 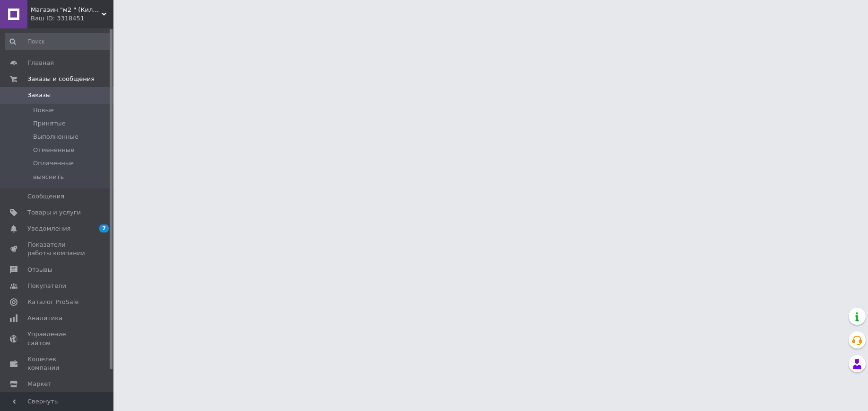 What do you see at coordinates (104, 228) in the screenshot?
I see `span: 7` at bounding box center [104, 228].